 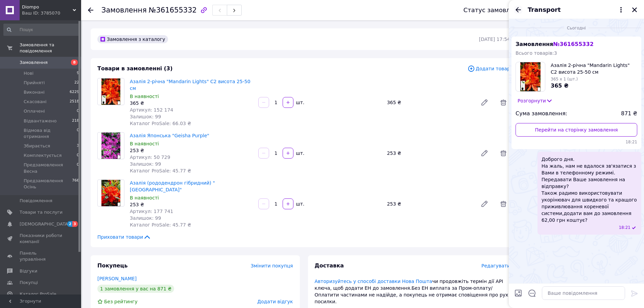 What do you see at coordinates (48, 184) in the screenshot?
I see `span: Предзамовлення Осінь` at bounding box center [48, 184].